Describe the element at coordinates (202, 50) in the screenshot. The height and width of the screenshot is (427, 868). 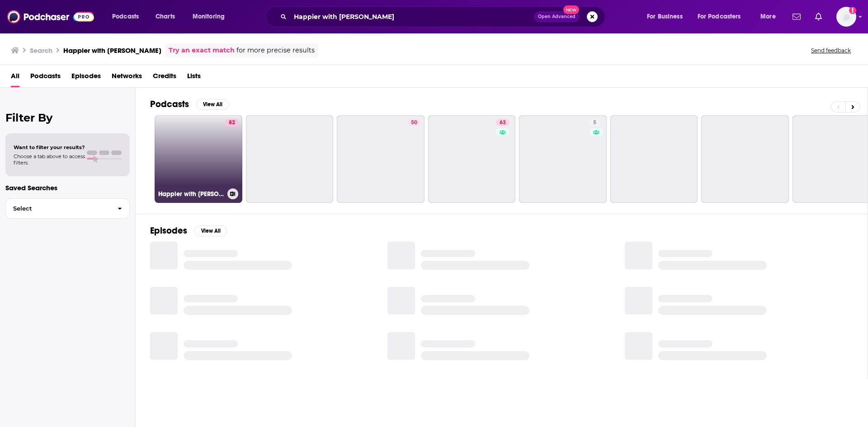
I see `a: Try an exact match` at that location.